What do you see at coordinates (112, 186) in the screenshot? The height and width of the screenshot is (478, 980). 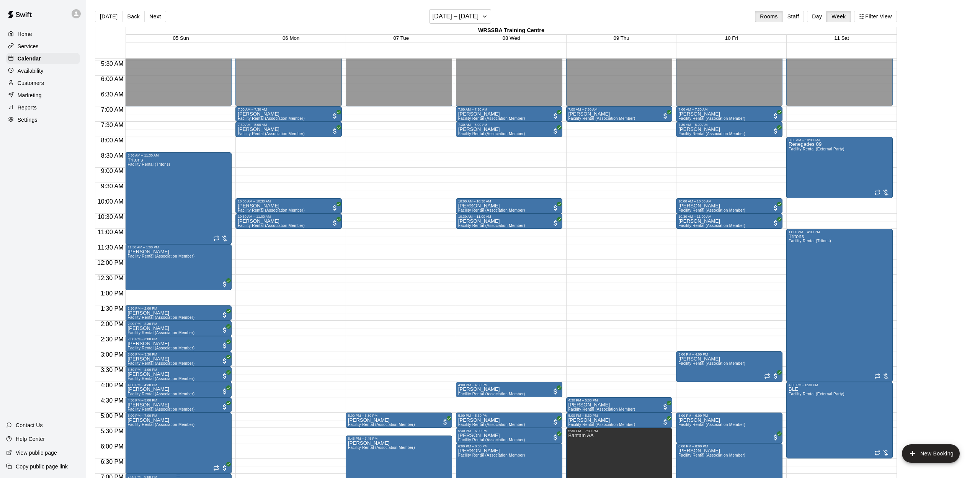 I see `span: 9:30 AM` at bounding box center [112, 186].